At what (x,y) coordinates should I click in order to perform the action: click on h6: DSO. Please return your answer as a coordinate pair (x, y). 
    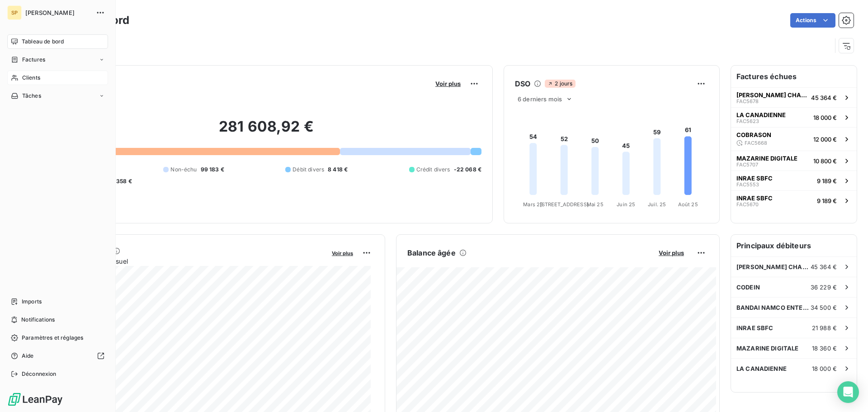
    Looking at the image, I should click on (522, 84).